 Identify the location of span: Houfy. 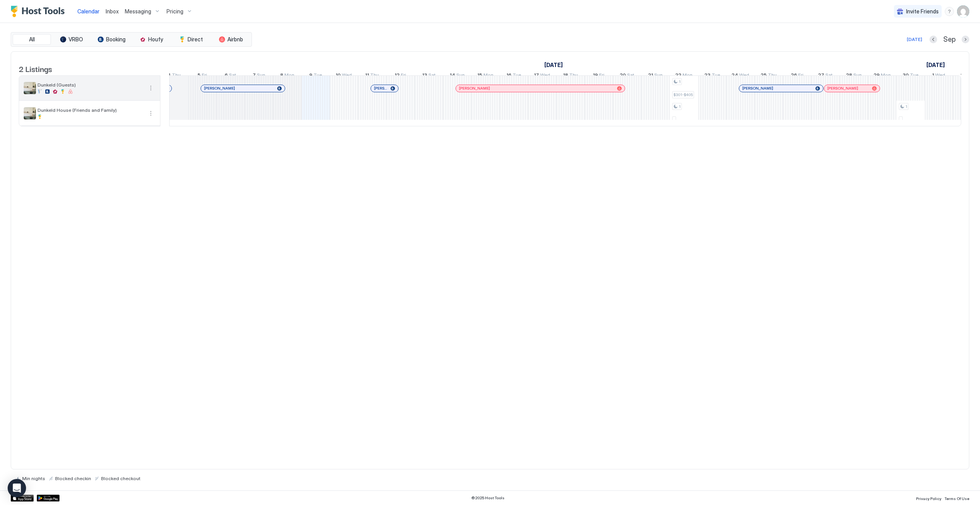
(156, 39).